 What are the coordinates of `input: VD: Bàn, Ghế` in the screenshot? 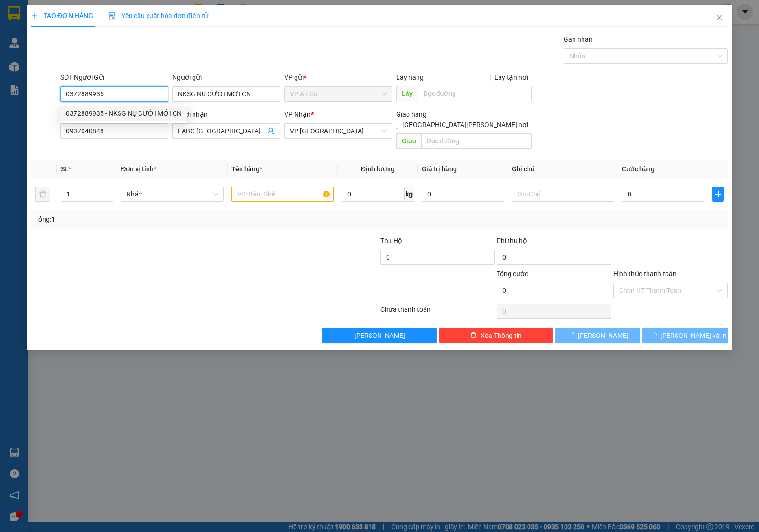 It's located at (283, 194).